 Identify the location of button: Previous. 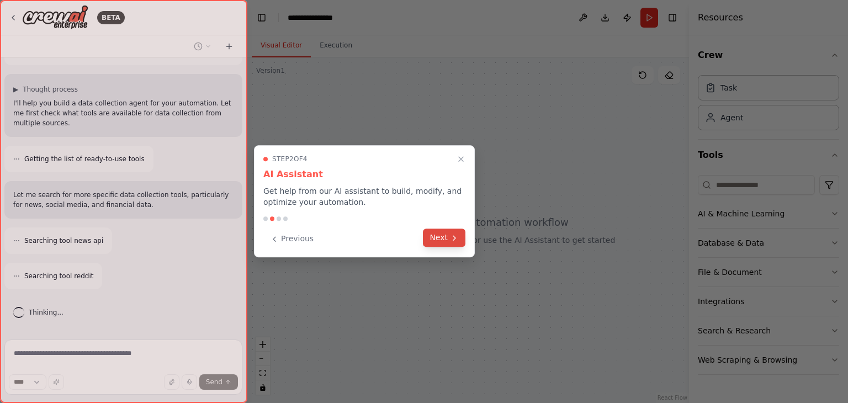
(292, 239).